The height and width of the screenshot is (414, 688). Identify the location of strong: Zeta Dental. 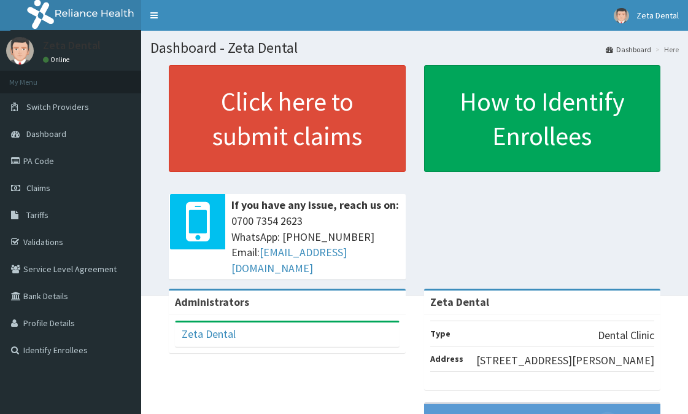
(460, 301).